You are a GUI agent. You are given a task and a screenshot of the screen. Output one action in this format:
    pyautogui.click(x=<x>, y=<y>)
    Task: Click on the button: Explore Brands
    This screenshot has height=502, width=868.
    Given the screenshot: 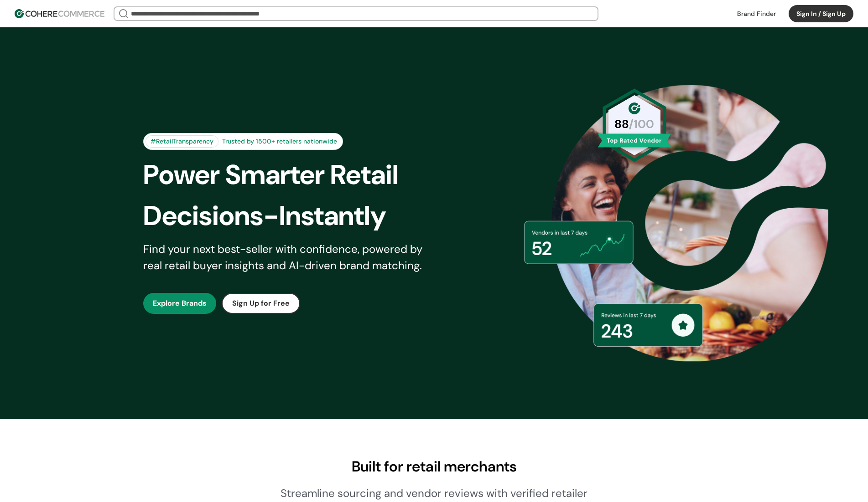 What is the action you would take?
    pyautogui.click(x=180, y=304)
    